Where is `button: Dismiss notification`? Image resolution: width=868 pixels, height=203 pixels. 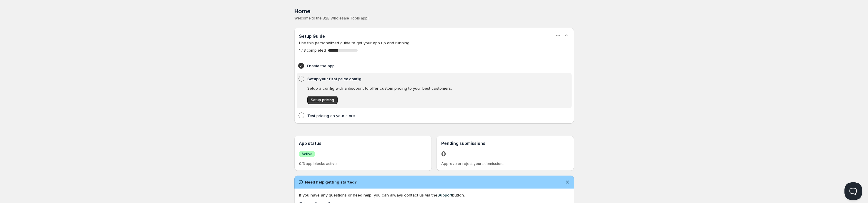
button: Dismiss notification is located at coordinates (567, 181).